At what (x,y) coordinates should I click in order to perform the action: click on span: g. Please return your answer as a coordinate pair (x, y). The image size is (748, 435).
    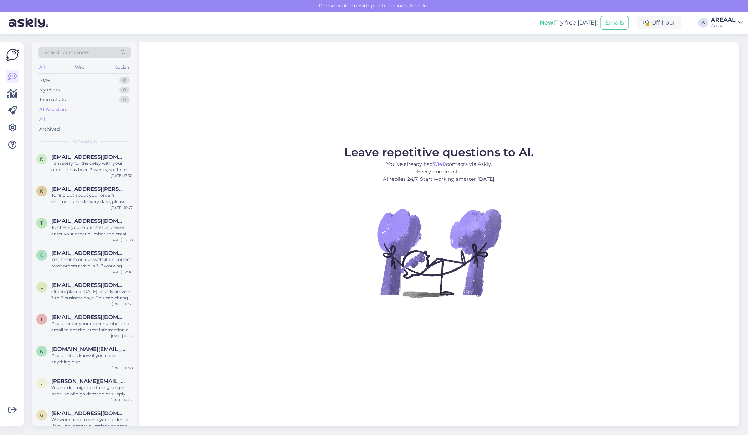
    Looking at the image, I should click on (42, 416).